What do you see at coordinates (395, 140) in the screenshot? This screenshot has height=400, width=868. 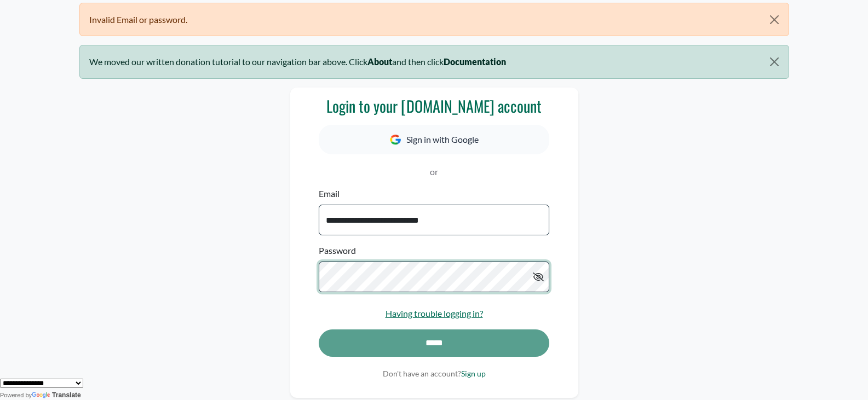 I see `img: Google Icon` at bounding box center [395, 140].